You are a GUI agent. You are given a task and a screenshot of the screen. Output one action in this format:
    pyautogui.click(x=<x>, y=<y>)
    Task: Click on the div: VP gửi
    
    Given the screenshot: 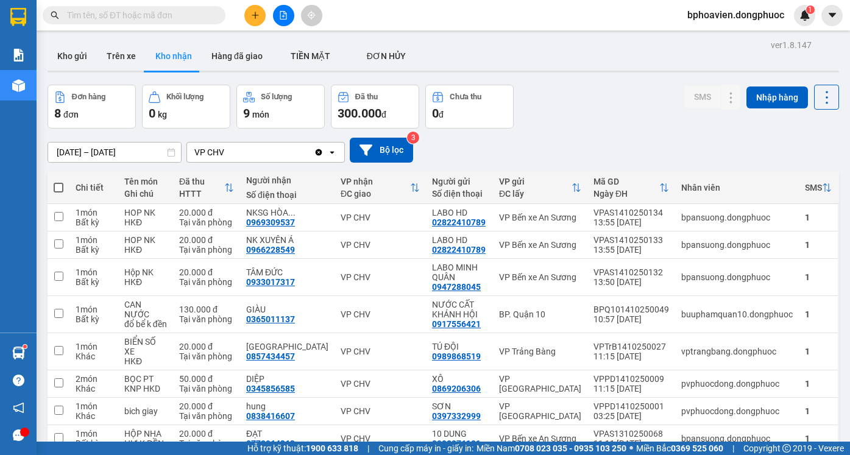 What is the action you would take?
    pyautogui.click(x=535, y=182)
    